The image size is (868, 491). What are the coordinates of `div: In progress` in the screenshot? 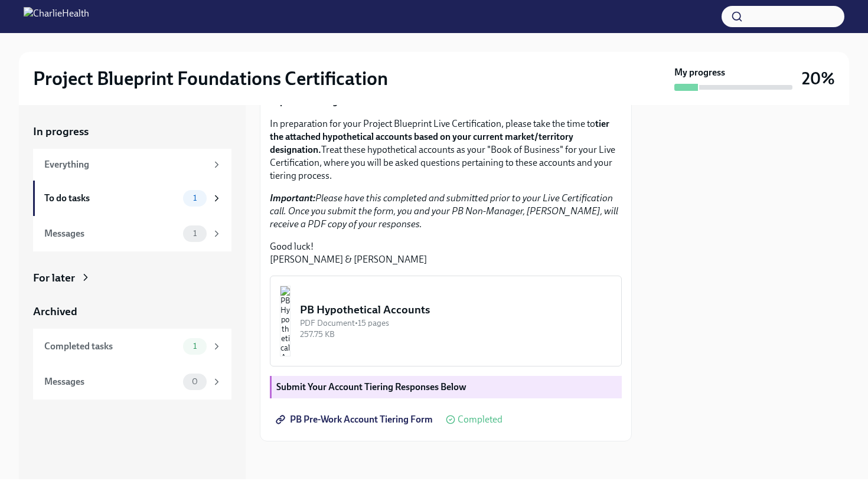 It's located at (132, 132).